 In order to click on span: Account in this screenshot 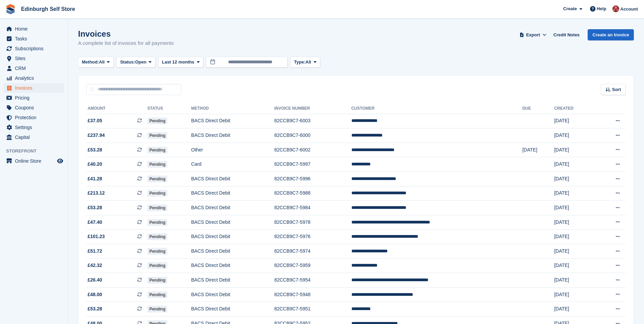, I will do `click(629, 9)`.